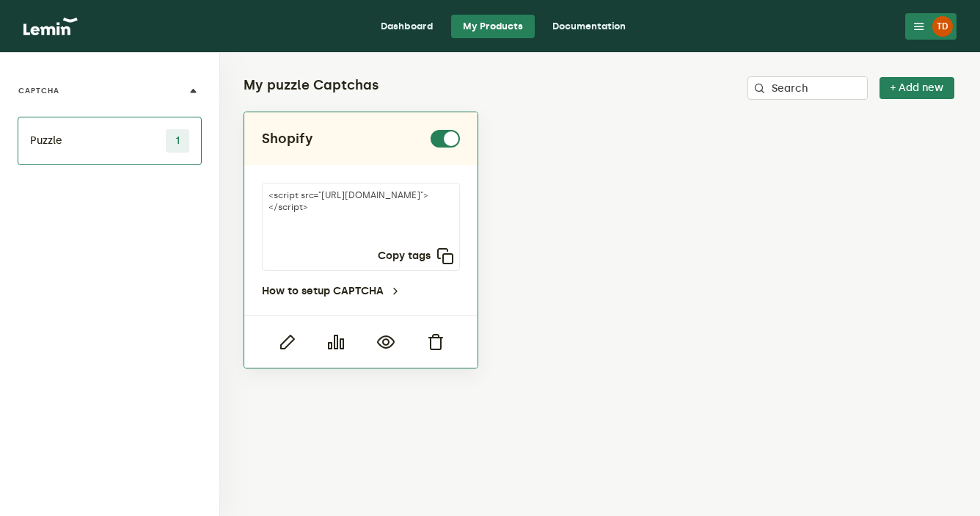  Describe the element at coordinates (39, 91) in the screenshot. I see `label: CAPTCHA` at that location.